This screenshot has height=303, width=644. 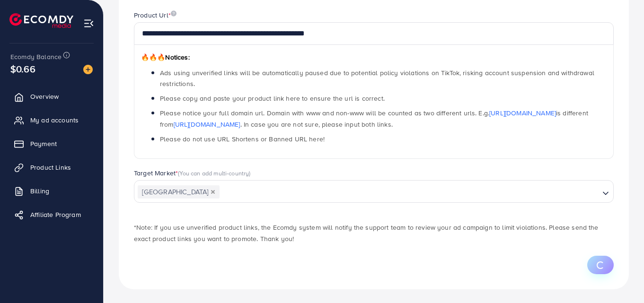 I want to click on input: Search for option, so click(x=409, y=192).